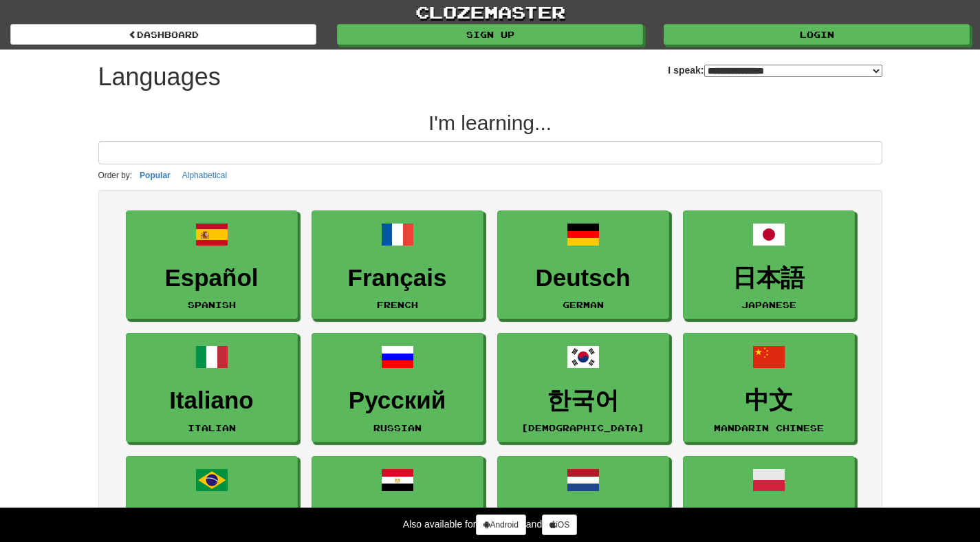 Image resolution: width=980 pixels, height=542 pixels. Describe the element at coordinates (155, 175) in the screenshot. I see `button: Popular` at that location.